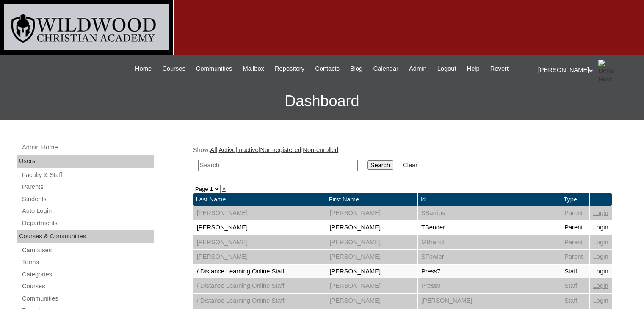  Describe the element at coordinates (253, 68) in the screenshot. I see `span: Mailbox` at that location.